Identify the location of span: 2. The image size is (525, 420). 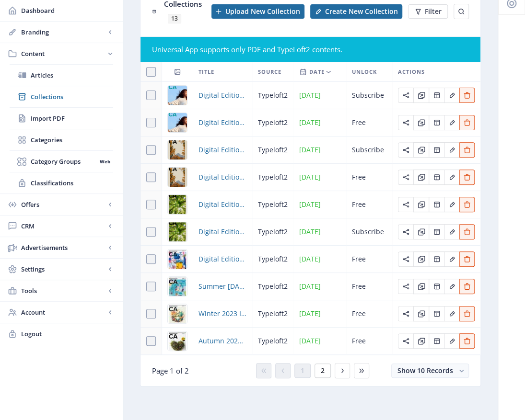
(323, 371).